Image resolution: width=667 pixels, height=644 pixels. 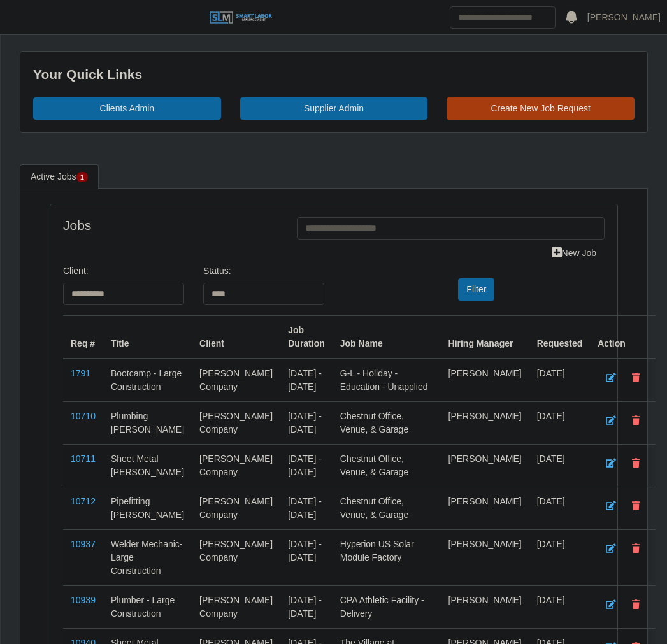 What do you see at coordinates (476, 289) in the screenshot?
I see `button: Filter` at bounding box center [476, 289].